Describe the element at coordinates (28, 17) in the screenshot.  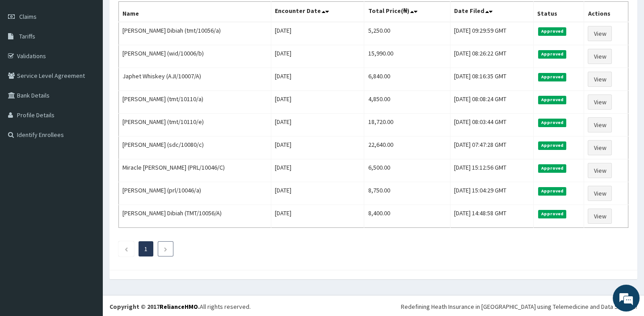
I see `span: Claims` at that location.